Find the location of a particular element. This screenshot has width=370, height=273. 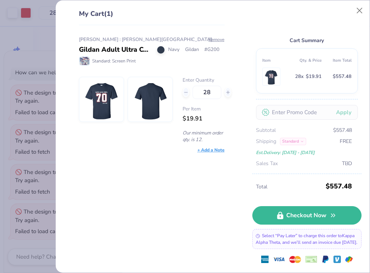

th: Qty. & Price is located at coordinates (307, 60).